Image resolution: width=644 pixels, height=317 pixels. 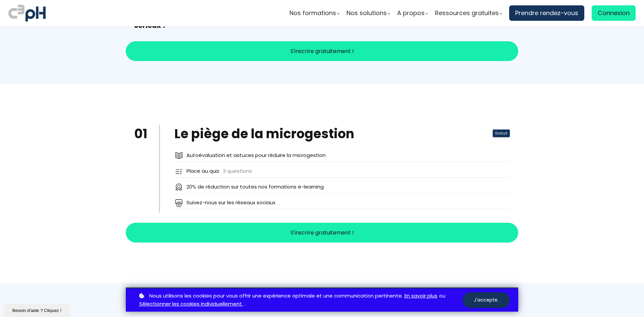 I want to click on div: Place au quiz, so click(x=203, y=171).